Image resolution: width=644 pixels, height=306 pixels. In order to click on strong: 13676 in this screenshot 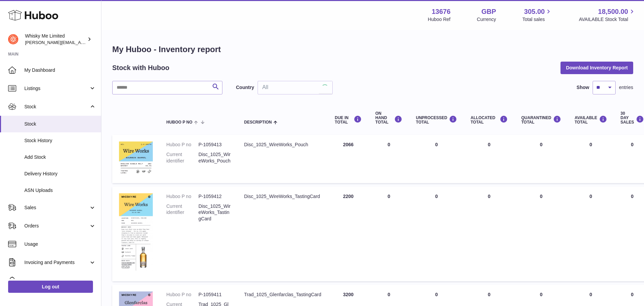, I will do `click(441, 12)`.